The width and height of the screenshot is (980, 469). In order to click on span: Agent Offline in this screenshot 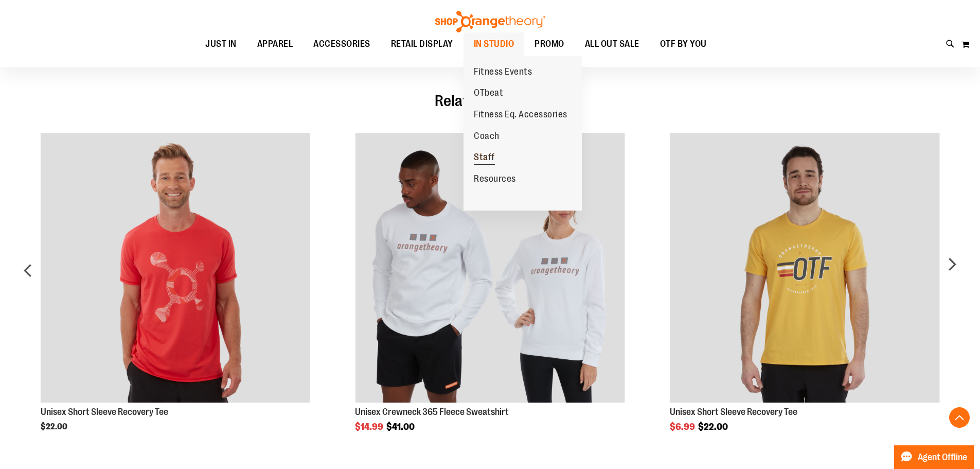, I will do `click(942, 457)`.